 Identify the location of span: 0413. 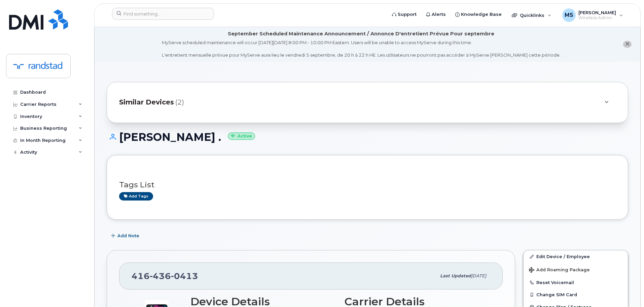
(185, 276).